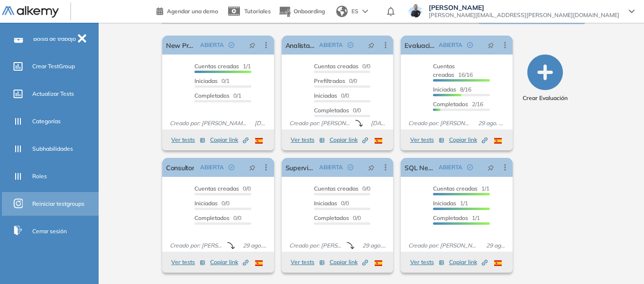 This screenshot has height=284, width=644. Describe the element at coordinates (365, 11) in the screenshot. I see `img: arrow` at that location.